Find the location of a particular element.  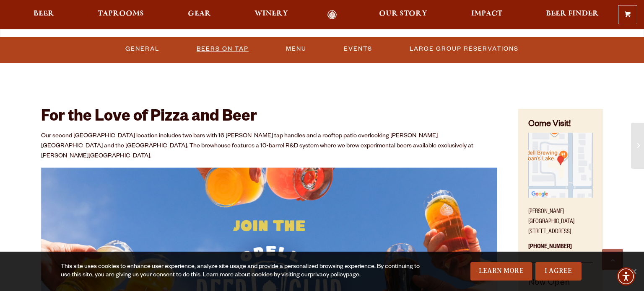

a: Beer Finder is located at coordinates (572, 14).